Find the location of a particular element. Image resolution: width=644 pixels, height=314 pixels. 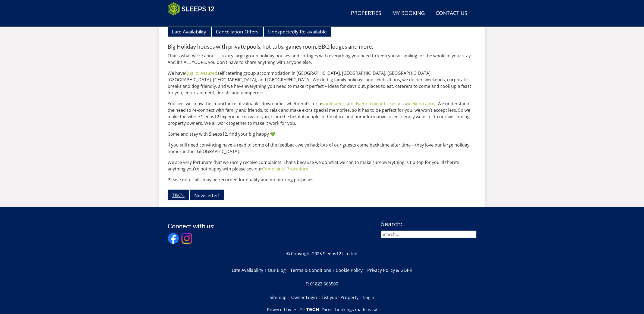

img: Instagram is located at coordinates (187, 238).